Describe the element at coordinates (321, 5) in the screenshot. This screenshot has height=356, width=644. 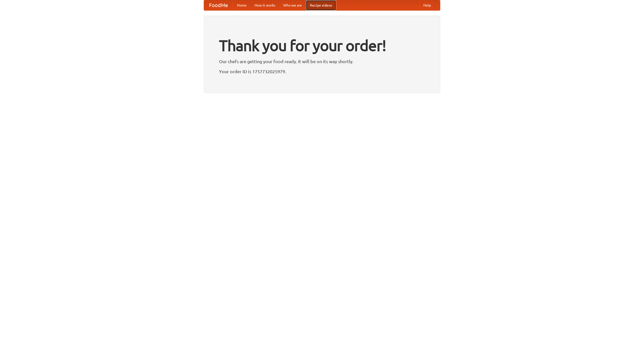
I see `a: Recipe videos` at that location.